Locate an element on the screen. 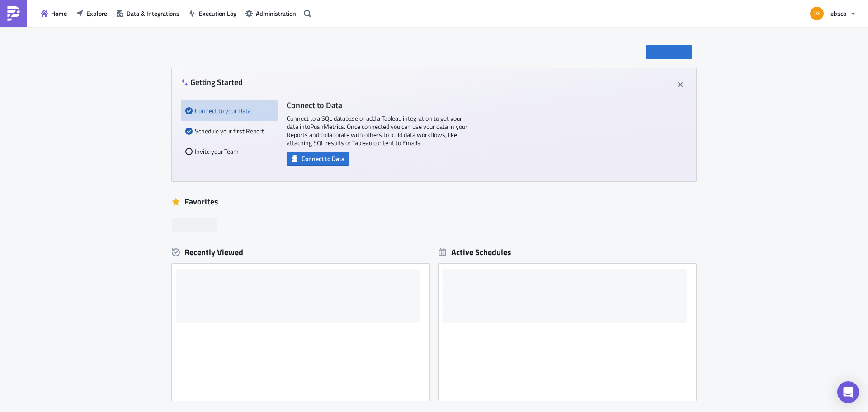  span: Execution Log is located at coordinates (217, 13).